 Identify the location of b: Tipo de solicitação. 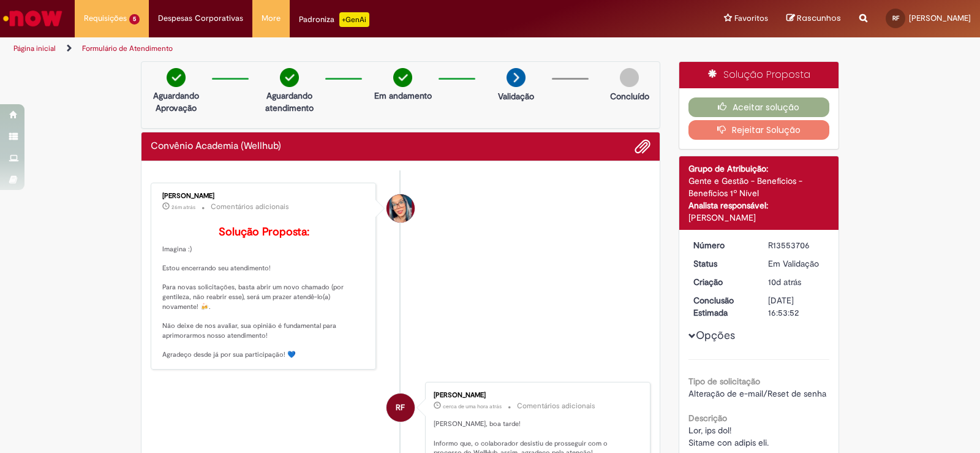
(724, 381).